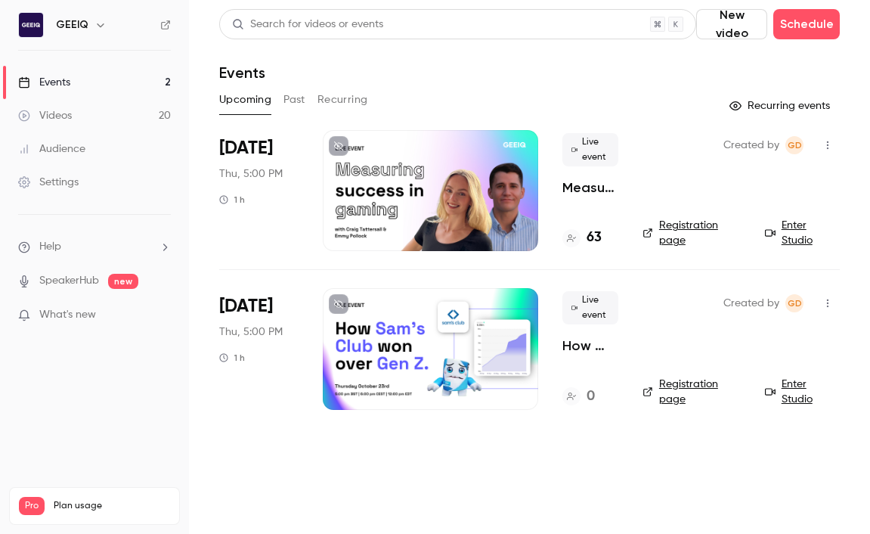 This screenshot has height=534, width=870. Describe the element at coordinates (781, 106) in the screenshot. I see `button: Recurring events` at that location.